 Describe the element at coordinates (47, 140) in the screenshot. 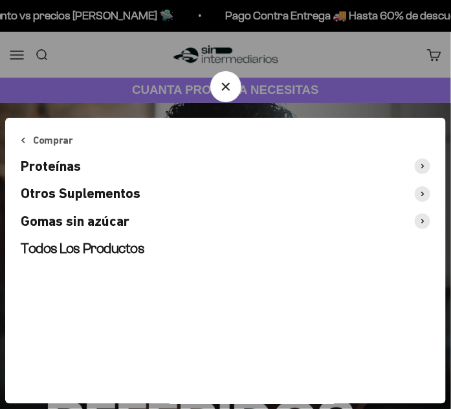

I see `button: Comprar` at that location.